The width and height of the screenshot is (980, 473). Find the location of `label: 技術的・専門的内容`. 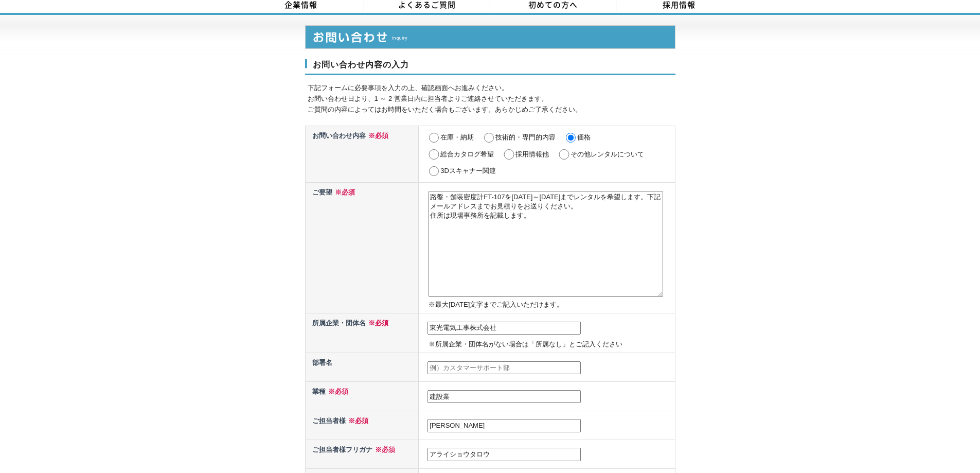

label: 技術的・専門的内容 is located at coordinates (525, 137).